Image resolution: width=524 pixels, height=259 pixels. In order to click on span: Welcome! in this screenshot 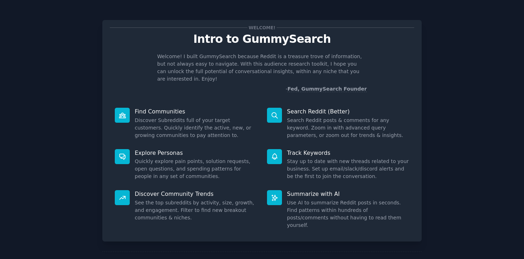, I will do `click(262, 27)`.